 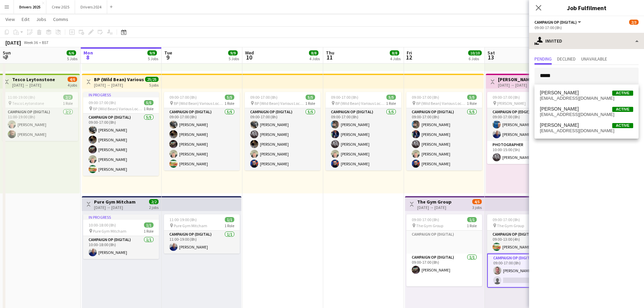 What do you see at coordinates (168, 53) in the screenshot?
I see `span: Tue` at bounding box center [168, 53].